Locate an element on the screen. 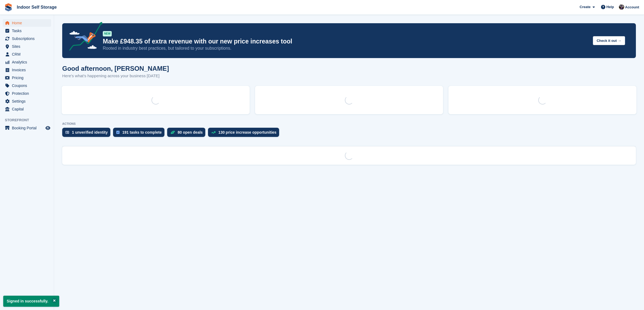 The image size is (644, 310). p: Signed in successfully. is located at coordinates (31, 301).